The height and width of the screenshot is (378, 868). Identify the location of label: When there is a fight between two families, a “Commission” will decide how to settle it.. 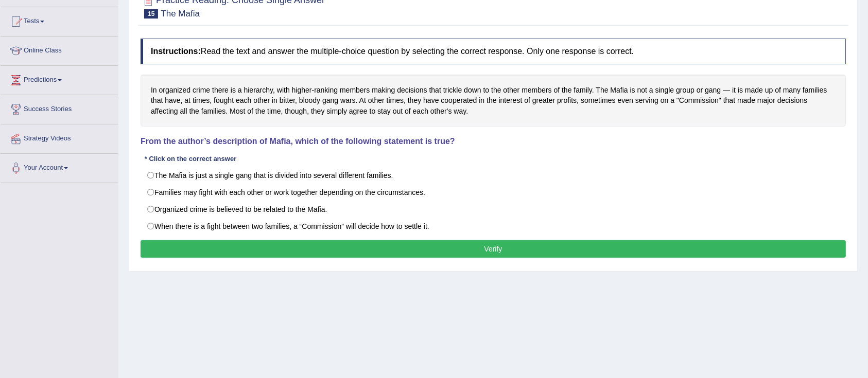
(493, 226).